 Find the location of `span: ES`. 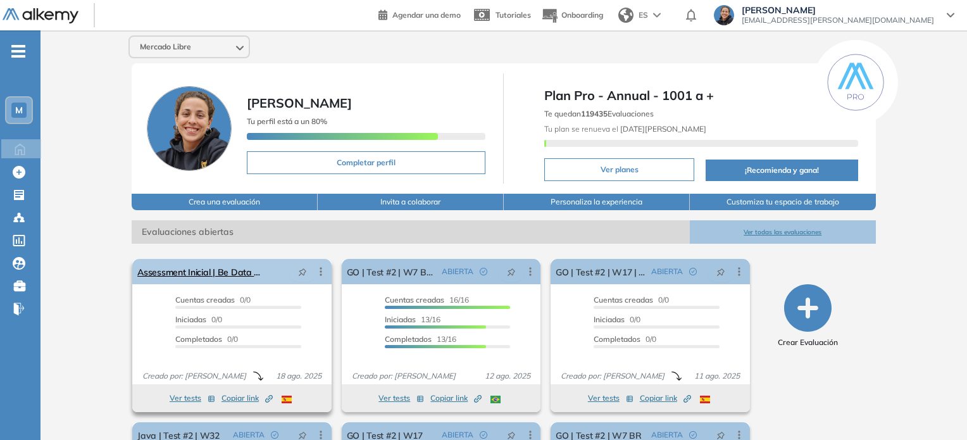

span: ES is located at coordinates (643, 15).